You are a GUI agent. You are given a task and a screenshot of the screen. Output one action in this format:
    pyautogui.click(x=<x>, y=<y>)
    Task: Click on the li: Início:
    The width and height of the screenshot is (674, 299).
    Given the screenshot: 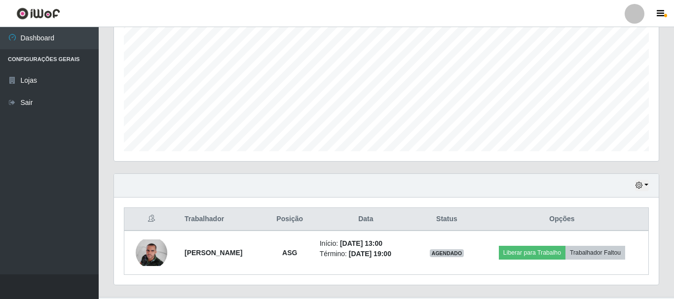 What is the action you would take?
    pyautogui.click(x=365, y=244)
    